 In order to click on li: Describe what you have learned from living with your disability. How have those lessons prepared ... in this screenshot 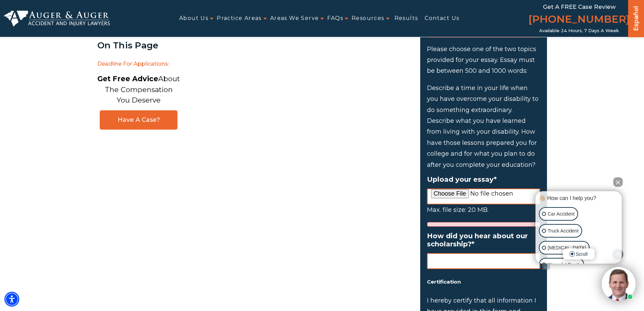, I will do `click(483, 143)`.